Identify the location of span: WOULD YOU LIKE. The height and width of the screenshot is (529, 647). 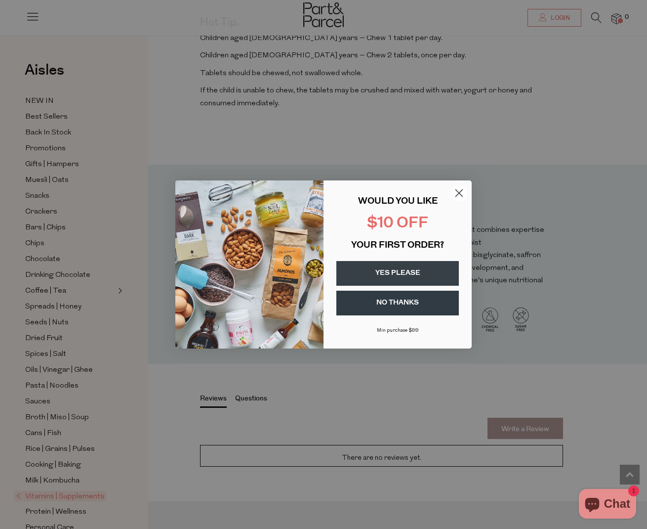
(398, 202).